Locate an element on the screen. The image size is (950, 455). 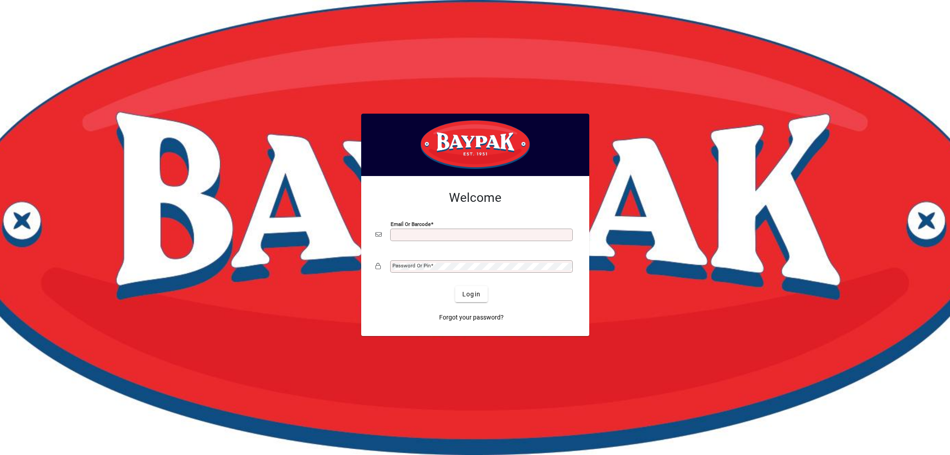
a: Forgot your password? is located at coordinates (471, 317).